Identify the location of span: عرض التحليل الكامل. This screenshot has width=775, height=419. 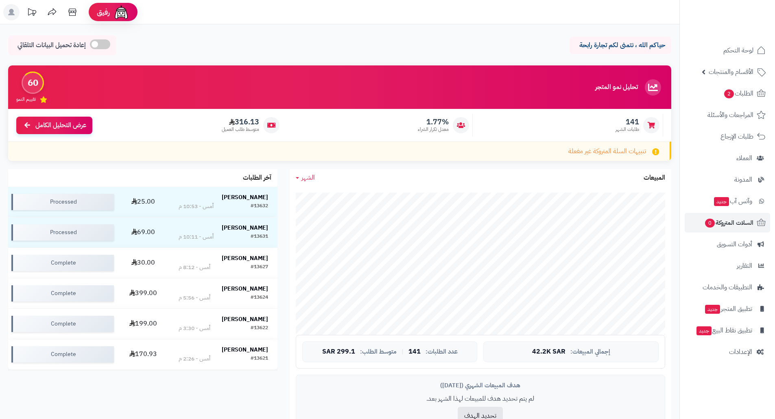
(61, 125).